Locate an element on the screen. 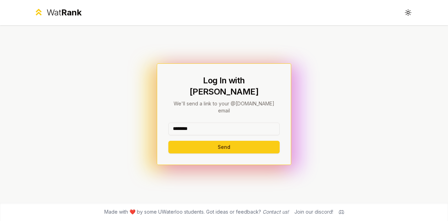 The width and height of the screenshot is (448, 221). a: WatRank is located at coordinates (57, 13).